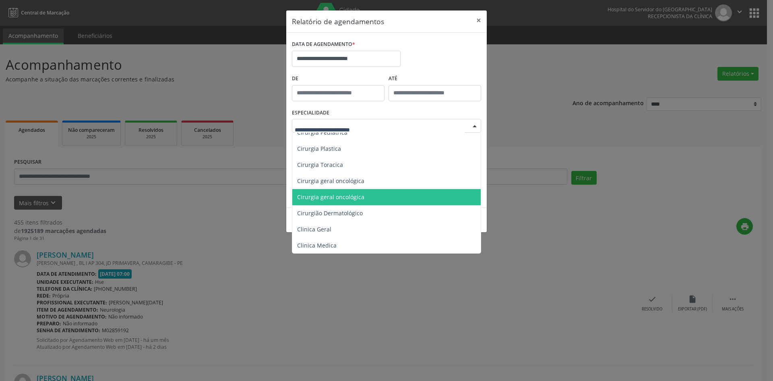  Describe the element at coordinates (317, 245) in the screenshot. I see `span: Clinica Medica` at that location.